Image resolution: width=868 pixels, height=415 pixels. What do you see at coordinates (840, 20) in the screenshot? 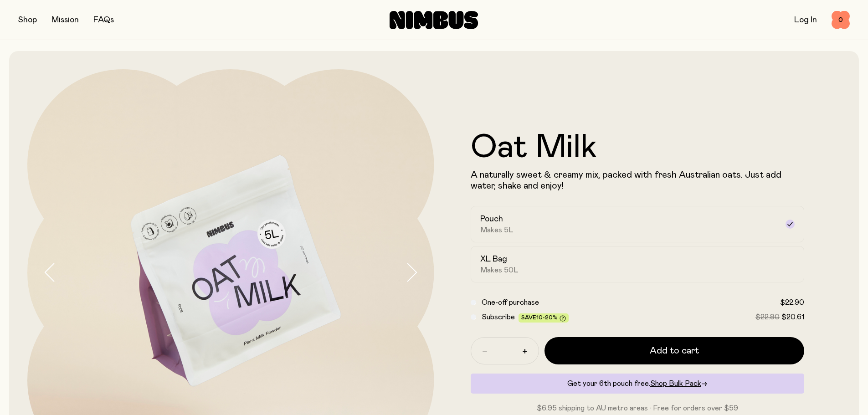
I see `span: 0` at bounding box center [840, 20].